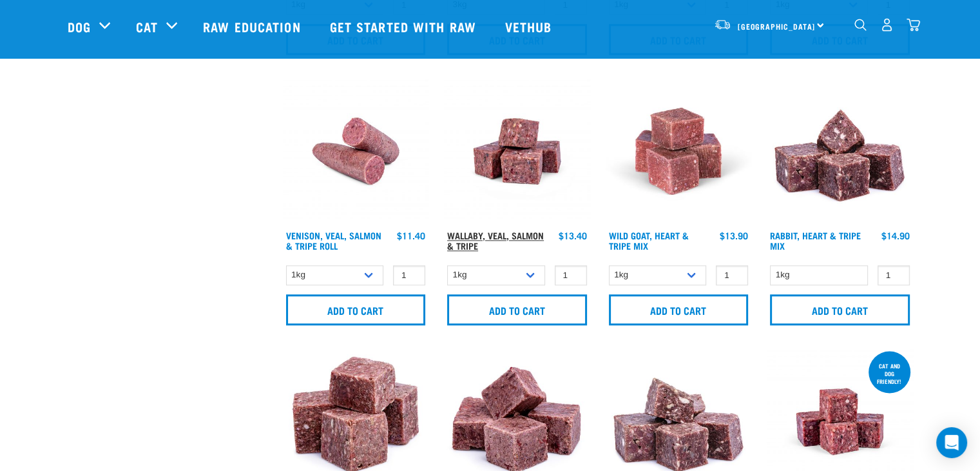 The width and height of the screenshot is (980, 471). What do you see at coordinates (886, 25) in the screenshot?
I see `img: user.png` at bounding box center [886, 25].